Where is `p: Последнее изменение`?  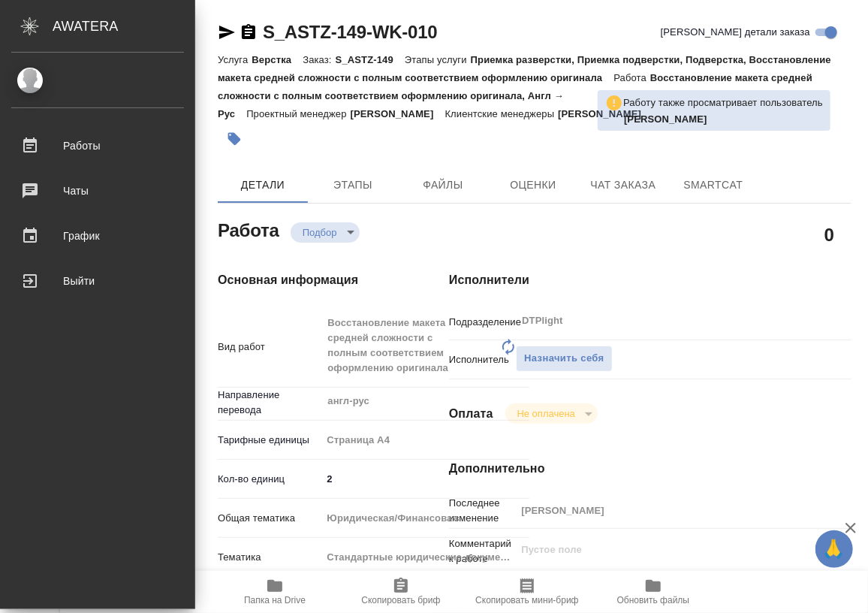 p: Последнее изменение is located at coordinates (482, 511).